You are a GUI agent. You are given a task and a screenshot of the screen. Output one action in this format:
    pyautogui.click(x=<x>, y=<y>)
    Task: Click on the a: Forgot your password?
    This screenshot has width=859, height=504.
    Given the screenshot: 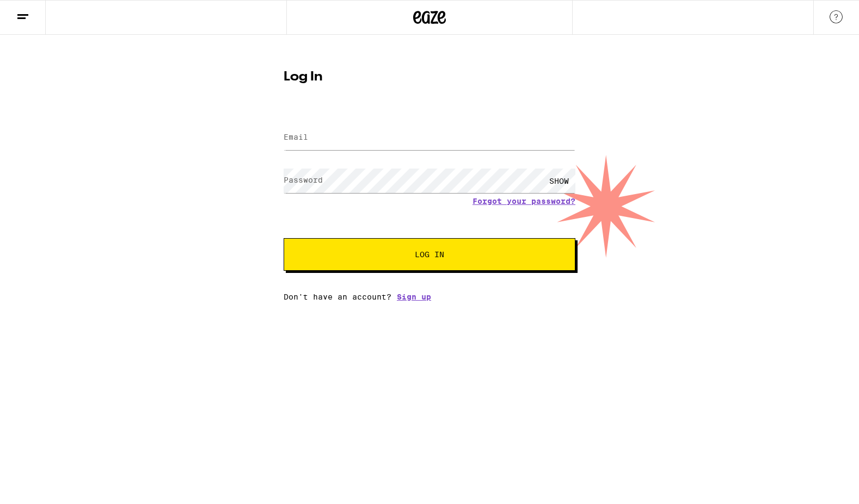 What is the action you would take?
    pyautogui.click(x=523, y=201)
    